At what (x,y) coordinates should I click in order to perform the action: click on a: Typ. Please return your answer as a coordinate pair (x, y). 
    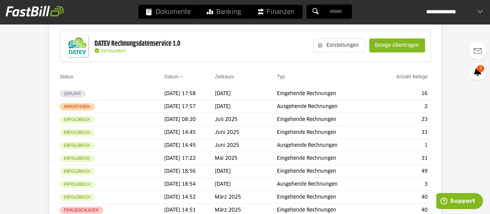
    Looking at the image, I should click on (281, 76).